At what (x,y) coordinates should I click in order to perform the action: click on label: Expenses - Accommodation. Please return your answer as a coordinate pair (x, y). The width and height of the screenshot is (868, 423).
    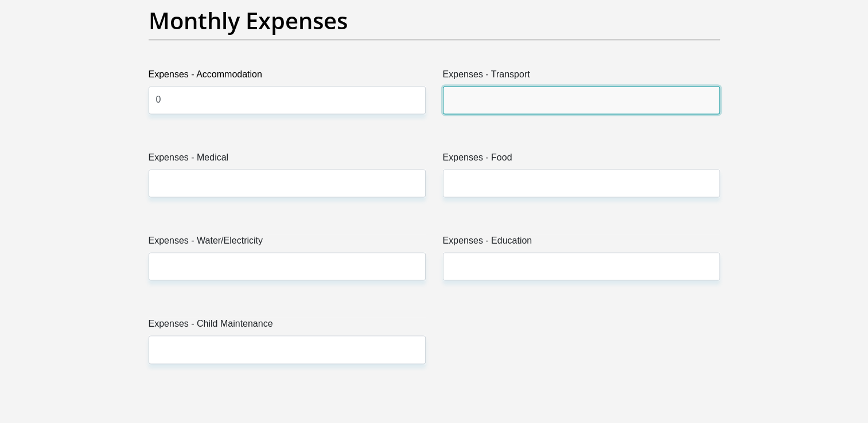
    Looking at the image, I should click on (287, 77).